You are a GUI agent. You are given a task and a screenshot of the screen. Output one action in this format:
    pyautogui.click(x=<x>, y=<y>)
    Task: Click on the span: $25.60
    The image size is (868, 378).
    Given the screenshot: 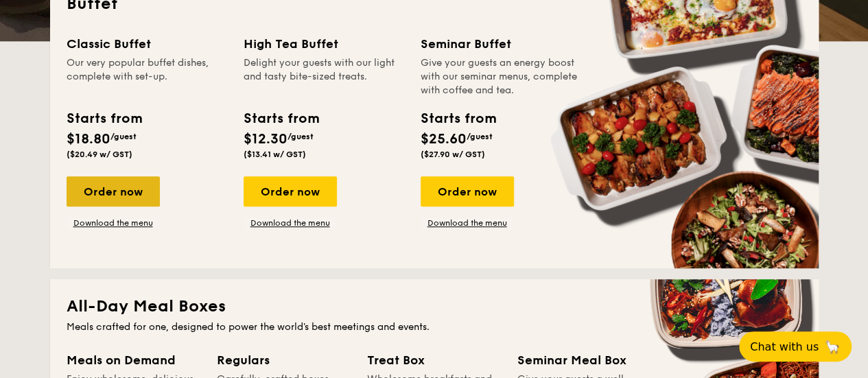 What is the action you would take?
    pyautogui.click(x=443, y=139)
    